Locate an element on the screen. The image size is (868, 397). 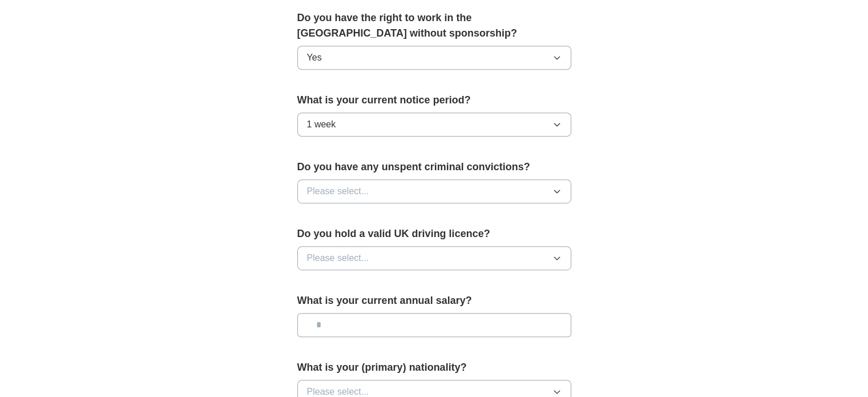
label: What is your current annual salary? is located at coordinates (434, 300).